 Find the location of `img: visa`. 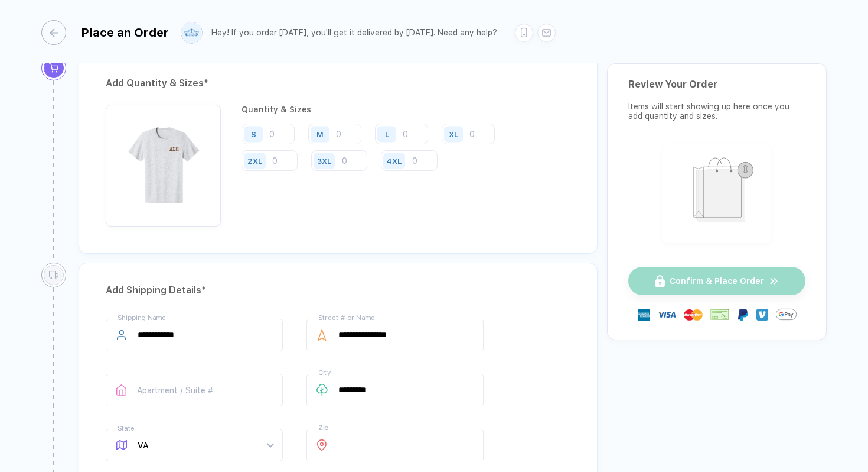

img: visa is located at coordinates (667, 315).